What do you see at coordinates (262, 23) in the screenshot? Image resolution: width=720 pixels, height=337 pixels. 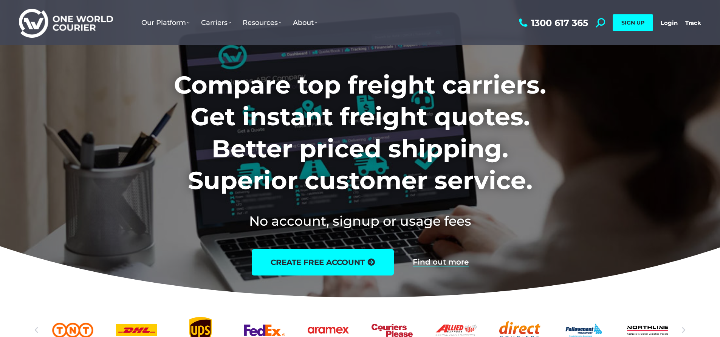 I see `span: Resources` at bounding box center [262, 23].